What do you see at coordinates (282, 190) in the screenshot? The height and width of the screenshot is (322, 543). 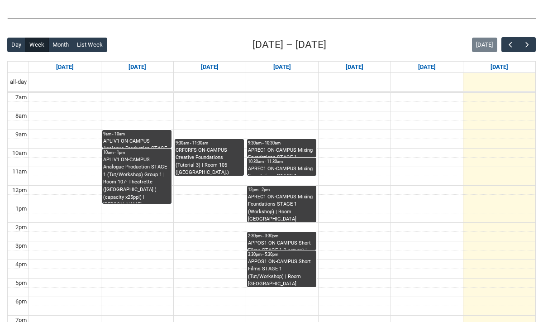 I see `div: 12pm - 2pm` at bounding box center [282, 190].